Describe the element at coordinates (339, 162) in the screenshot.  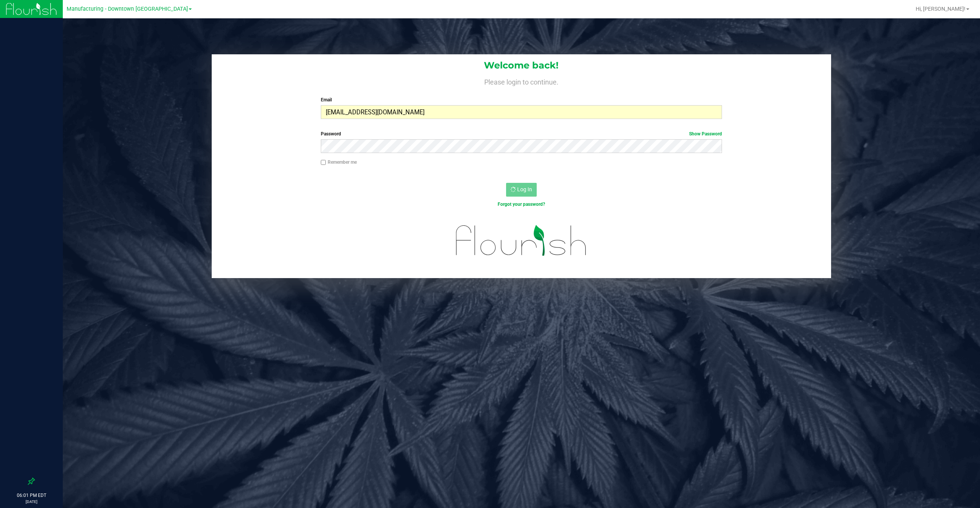
I see `label: Remember me` at that location.